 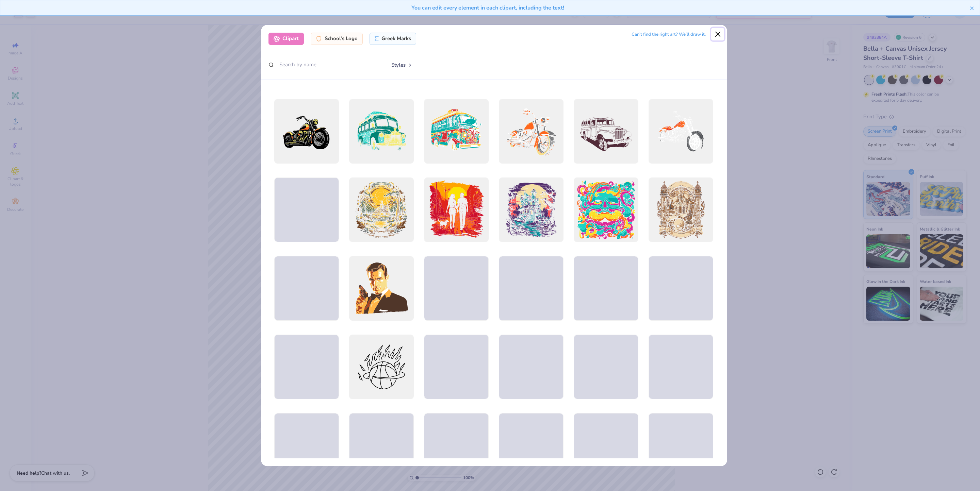 What do you see at coordinates (337, 39) in the screenshot?
I see `div: School's Logo` at bounding box center [337, 39].